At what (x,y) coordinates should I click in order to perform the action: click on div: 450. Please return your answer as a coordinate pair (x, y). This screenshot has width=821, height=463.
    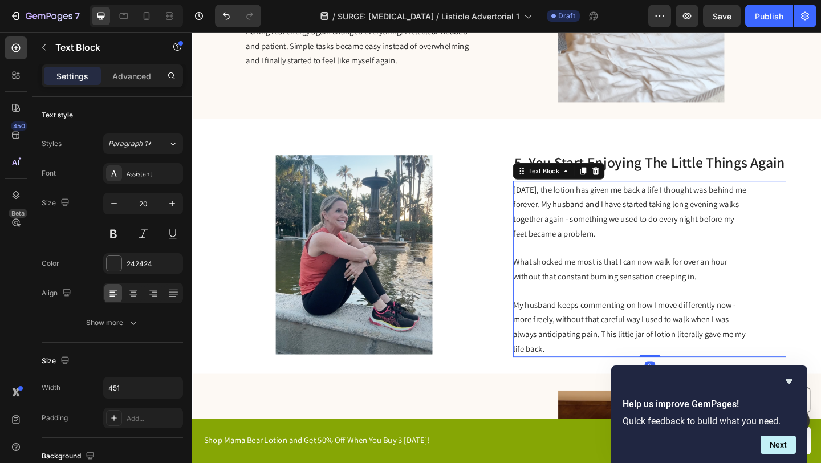
    Looking at the image, I should click on (19, 126).